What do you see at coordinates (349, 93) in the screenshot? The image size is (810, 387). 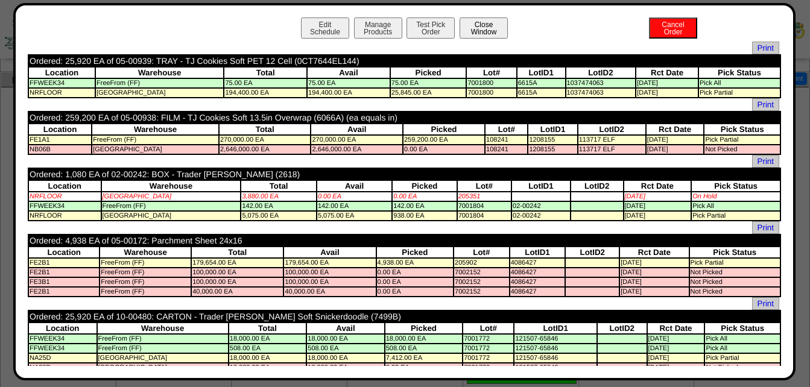 I see `td: 194,400.00 EA` at bounding box center [349, 93].